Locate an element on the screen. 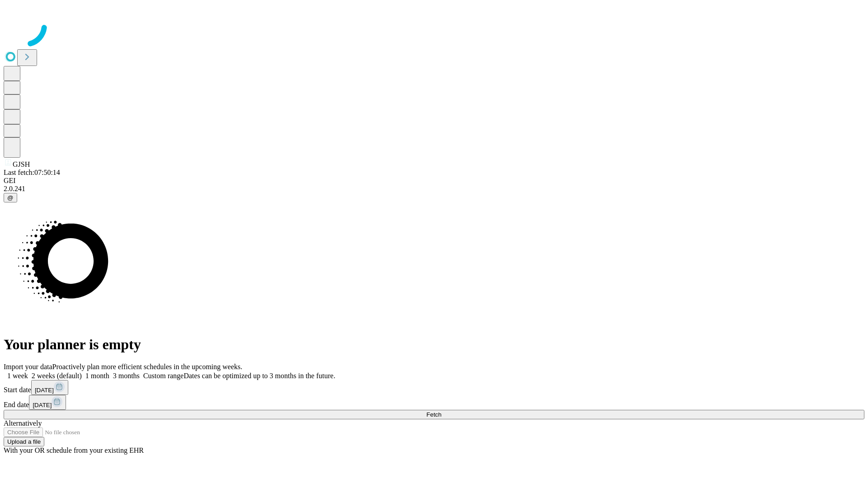 This screenshot has height=488, width=868. button: Fetch is located at coordinates (434, 415).